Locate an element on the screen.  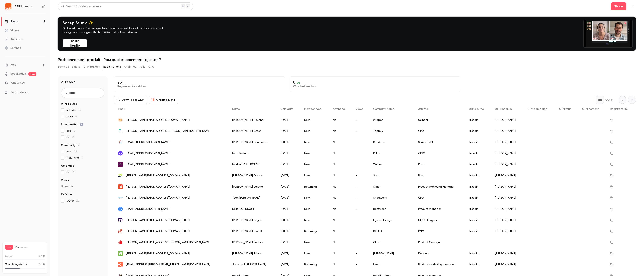
span: 0 % is located at coordinates (299, 83).